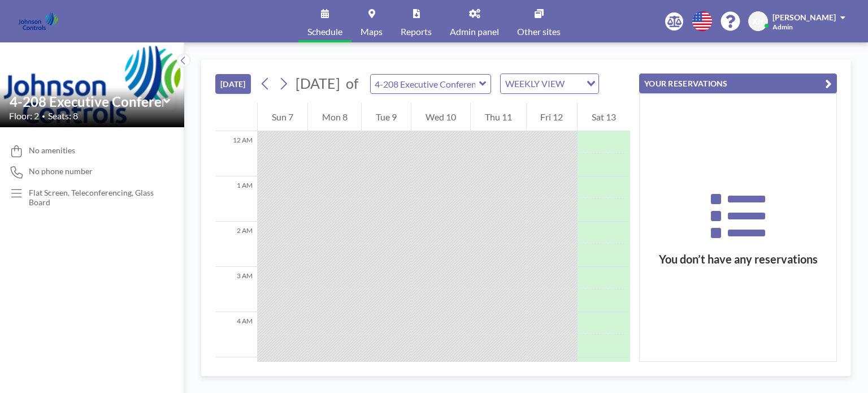  Describe the element at coordinates (236, 154) in the screenshot. I see `div: 12 AM` at that location.